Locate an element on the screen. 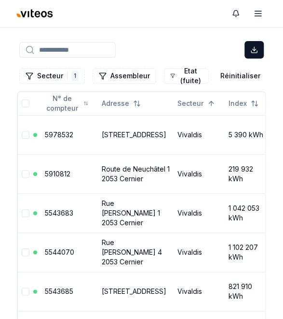 The width and height of the screenshot is (283, 319). button: Sorted ascending. Click to sort descending. is located at coordinates (197, 103).